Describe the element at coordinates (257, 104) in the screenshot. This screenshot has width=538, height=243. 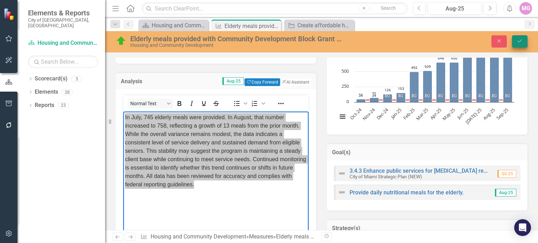
I see `div: Numbered list` at that location.